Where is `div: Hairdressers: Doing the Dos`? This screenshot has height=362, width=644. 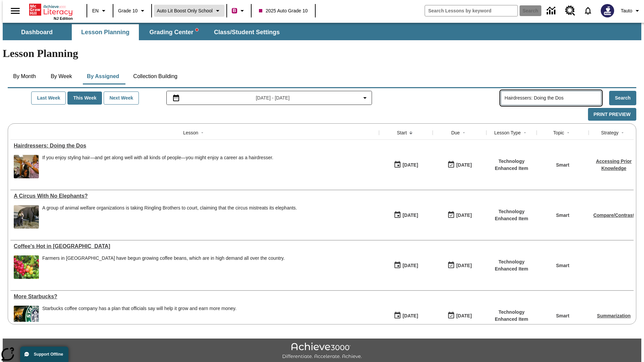
div: Hairdressers: Doing the Dos is located at coordinates (195, 146).